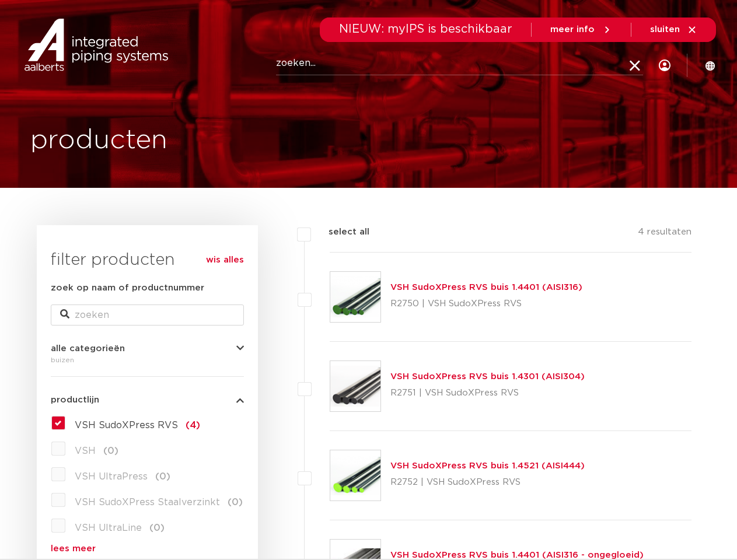 This screenshot has width=737, height=560. I want to click on span: VSH UltraPress, so click(111, 476).